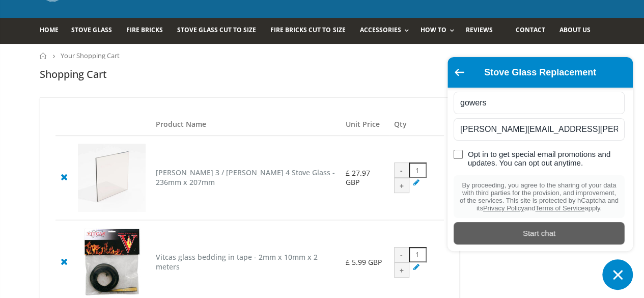  I want to click on inbox-online-store-chat: Shopify online store chat, so click(540, 173).